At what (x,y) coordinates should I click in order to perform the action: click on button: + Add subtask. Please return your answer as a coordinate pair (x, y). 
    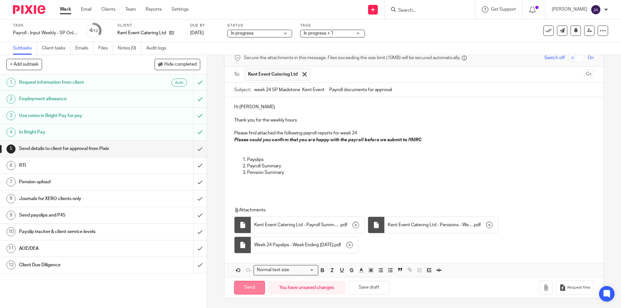
    Looking at the image, I should click on (24, 64).